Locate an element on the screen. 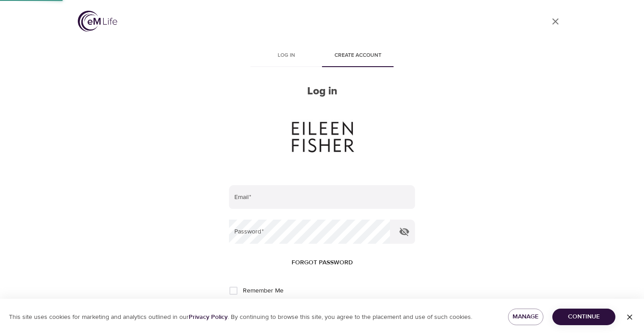  button: Forgot password is located at coordinates (322, 263).